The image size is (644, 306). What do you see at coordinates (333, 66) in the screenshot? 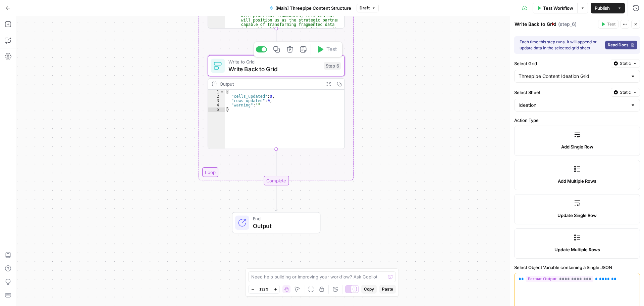
I see `div: Step 6` at bounding box center [333, 66].